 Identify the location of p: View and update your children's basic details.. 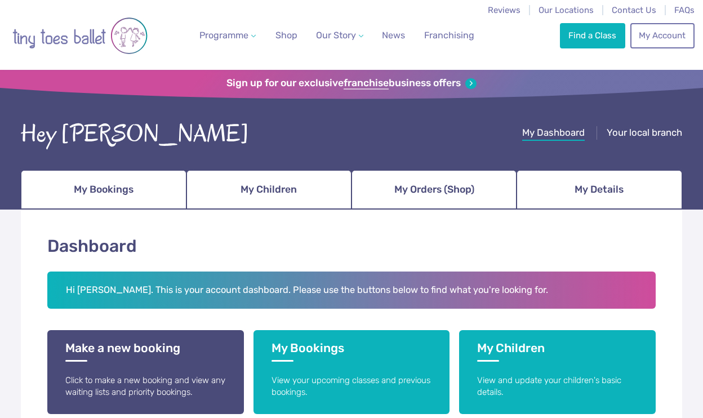
(557, 387).